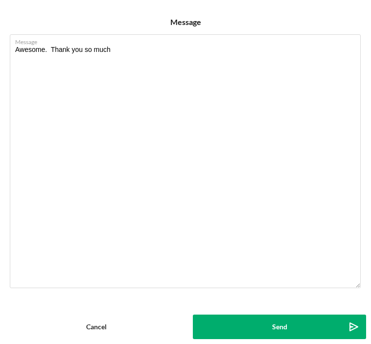 Image resolution: width=371 pixels, height=344 pixels. I want to click on div: Send, so click(280, 327).